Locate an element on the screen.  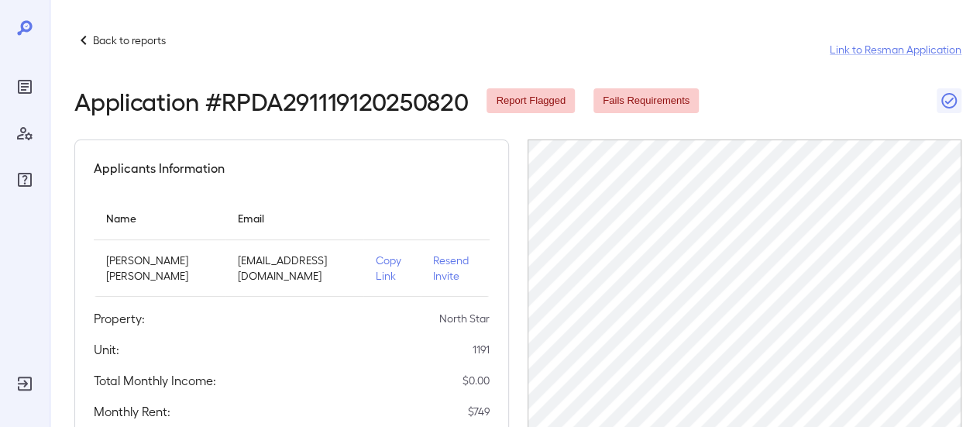
span: Report Flagged is located at coordinates (531, 100).